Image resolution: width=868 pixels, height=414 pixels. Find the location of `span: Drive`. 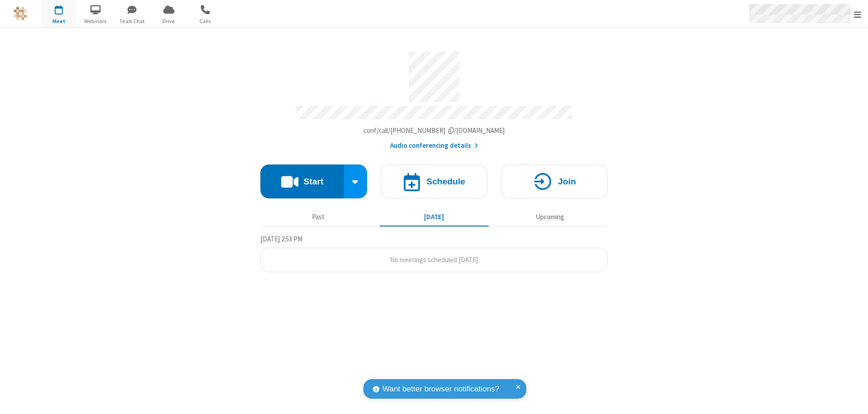

span: Drive is located at coordinates (168, 21).